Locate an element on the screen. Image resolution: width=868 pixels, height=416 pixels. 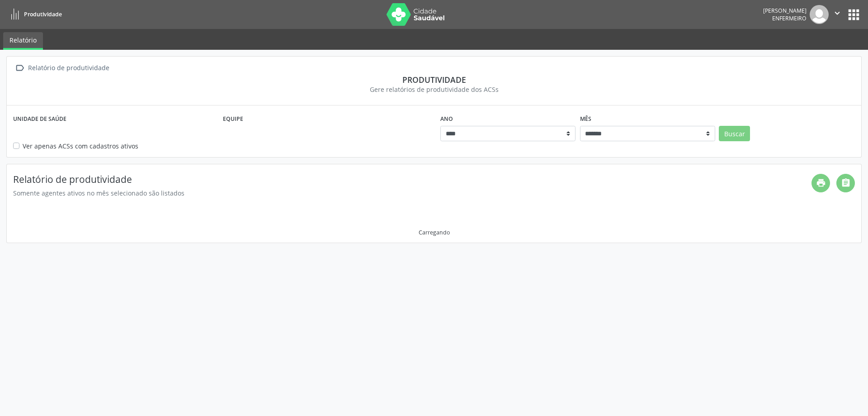
label: Equipe is located at coordinates (233, 119).